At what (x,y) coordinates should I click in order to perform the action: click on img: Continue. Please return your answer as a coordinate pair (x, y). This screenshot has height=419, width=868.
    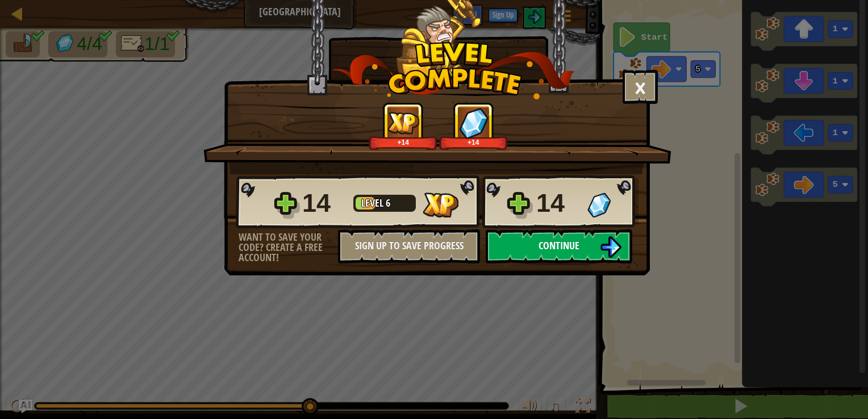
    Looking at the image, I should click on (610, 247).